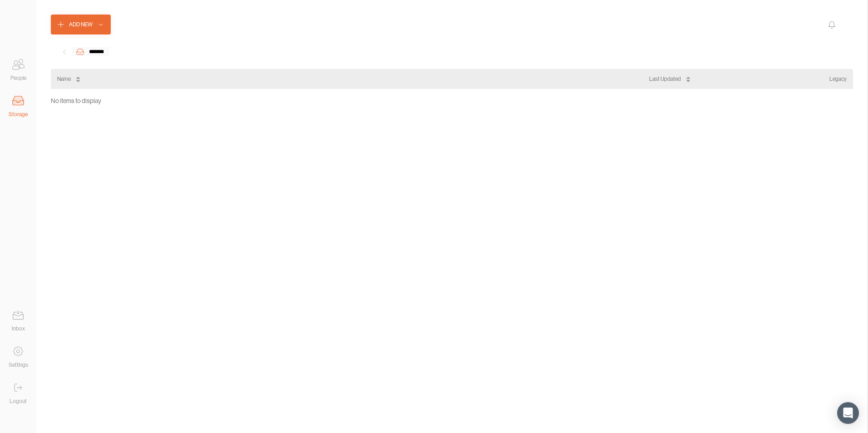 The image size is (868, 433). I want to click on div: Add New, so click(81, 25).